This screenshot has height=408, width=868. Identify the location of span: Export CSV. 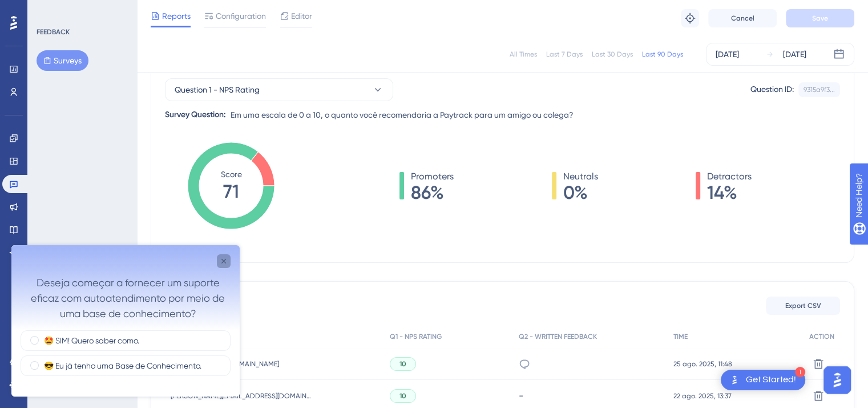
(803, 306).